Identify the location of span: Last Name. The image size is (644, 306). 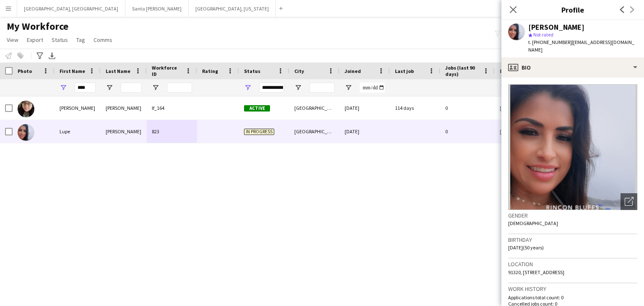
(118, 71).